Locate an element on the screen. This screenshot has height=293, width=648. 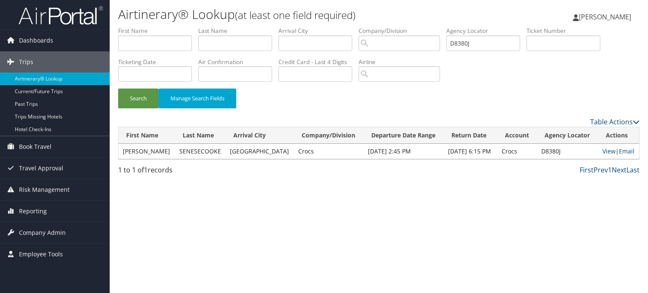
label: Ticket Number is located at coordinates (567, 31).